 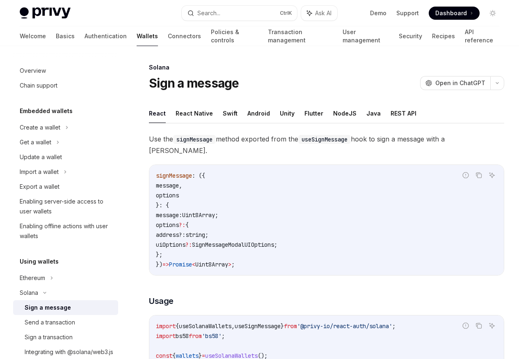 I want to click on span: Promise, so click(x=181, y=264).